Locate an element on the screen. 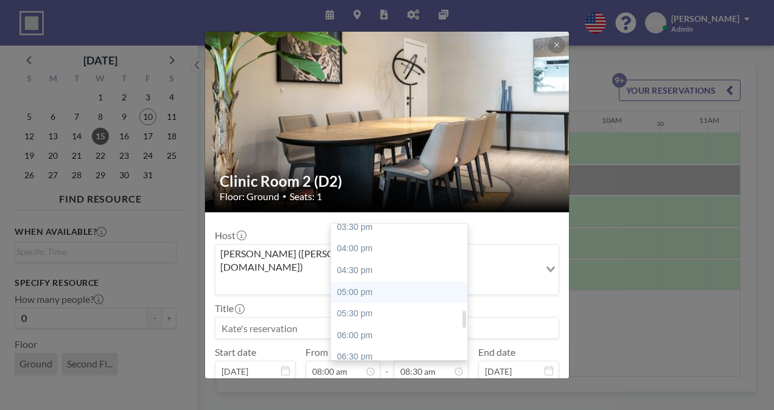 The height and width of the screenshot is (410, 774). label: Start date is located at coordinates (236, 352).